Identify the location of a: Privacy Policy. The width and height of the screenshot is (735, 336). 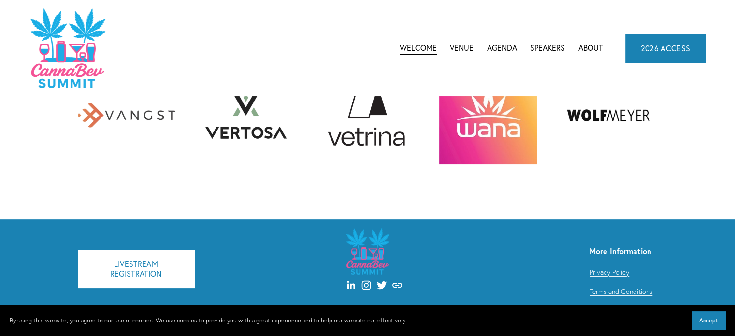
(610, 272).